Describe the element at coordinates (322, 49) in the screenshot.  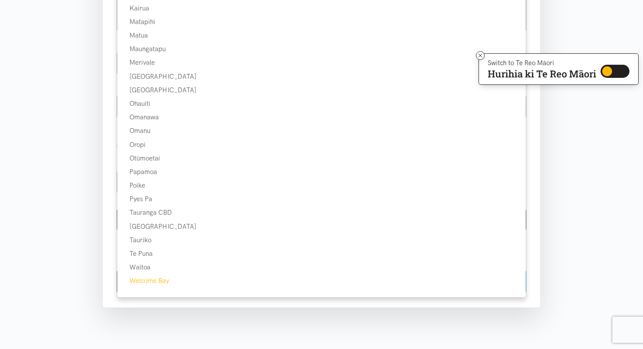
I see `div: Maungatapu` at that location.